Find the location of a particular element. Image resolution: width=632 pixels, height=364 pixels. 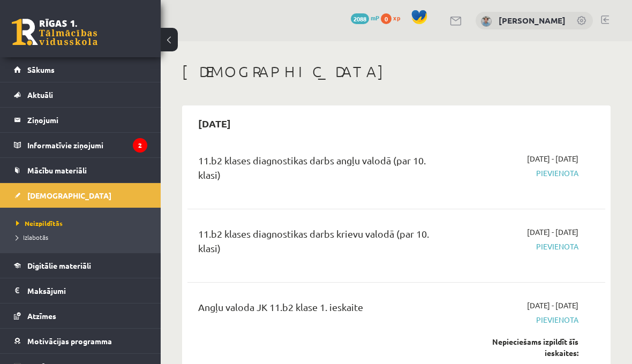

span: Atzīmes is located at coordinates (42, 316).